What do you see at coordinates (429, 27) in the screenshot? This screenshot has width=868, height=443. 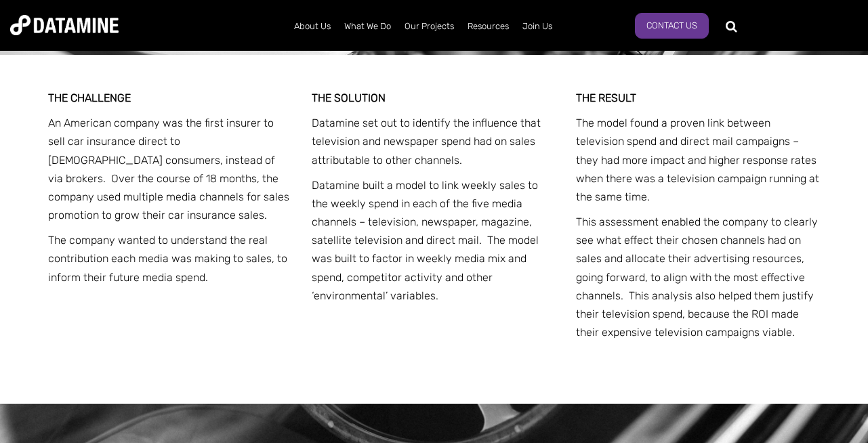 I see `a: Our Projects` at bounding box center [429, 27].